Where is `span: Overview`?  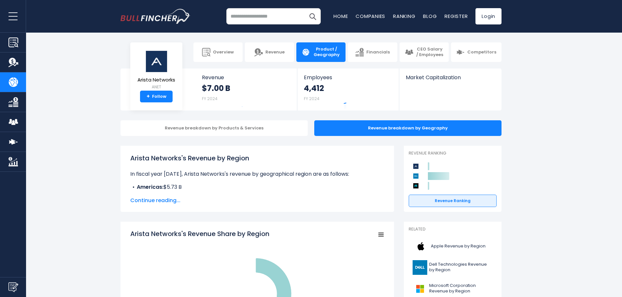 span: Overview is located at coordinates (223, 52).